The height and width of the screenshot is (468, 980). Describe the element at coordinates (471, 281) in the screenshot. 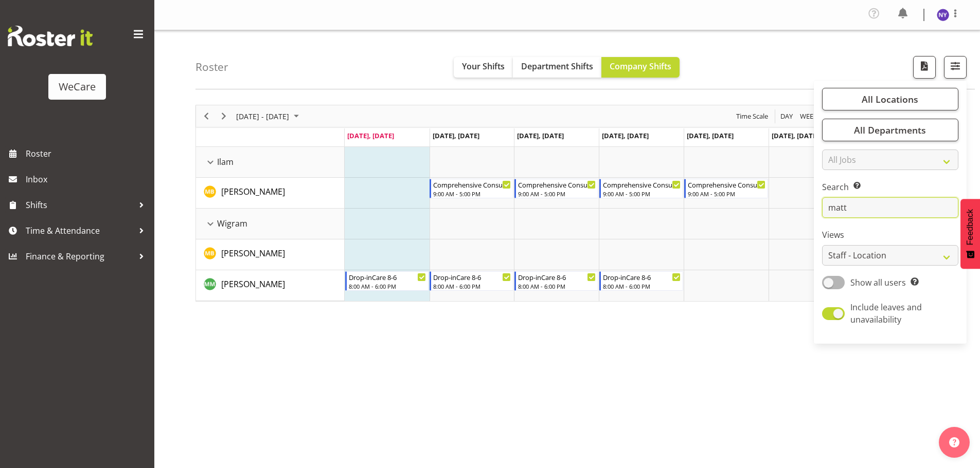

I see `div: Matthew Mckenzie"s event - Drop-inCare 8-6 Begin From Tuesday, September 9, 2025 at 8:00:00 AM GM...` at that location.